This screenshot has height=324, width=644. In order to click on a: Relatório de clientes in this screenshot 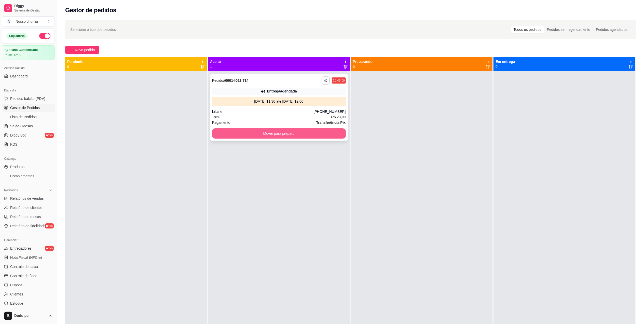, I will do `click(28, 207)`.